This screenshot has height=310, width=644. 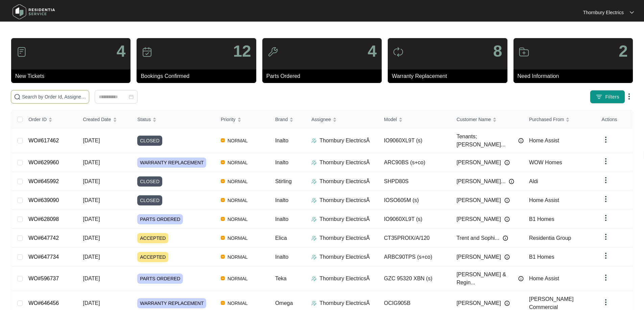 What do you see at coordinates (44, 182) in the screenshot?
I see `a: WO#645992` at bounding box center [44, 182].